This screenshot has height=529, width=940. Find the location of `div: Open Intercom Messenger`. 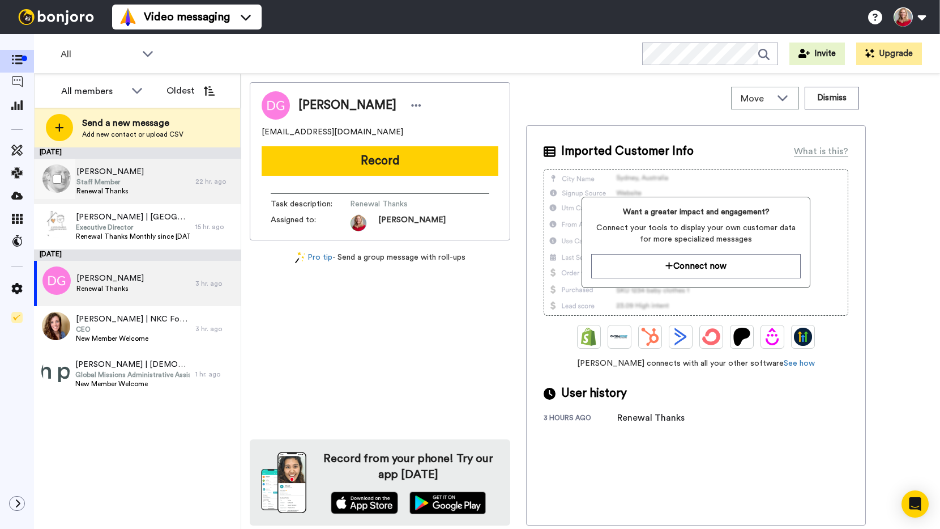

div: Open Intercom Messenger is located at coordinates (915, 504).